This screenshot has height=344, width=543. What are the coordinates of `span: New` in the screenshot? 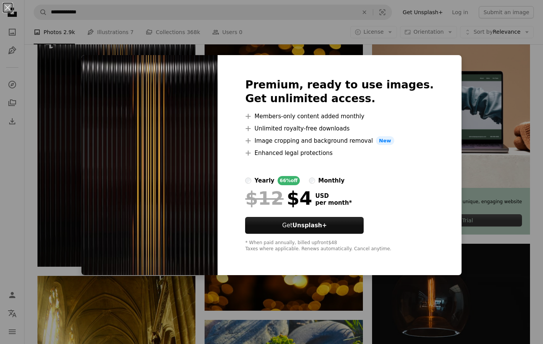 It's located at (385, 141).